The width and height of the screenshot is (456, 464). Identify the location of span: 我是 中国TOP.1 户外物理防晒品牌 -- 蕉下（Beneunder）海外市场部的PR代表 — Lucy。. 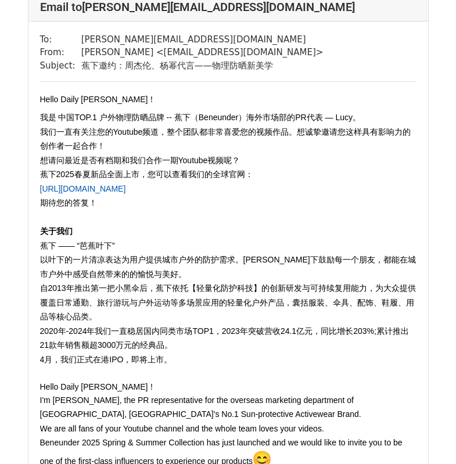
(200, 117).